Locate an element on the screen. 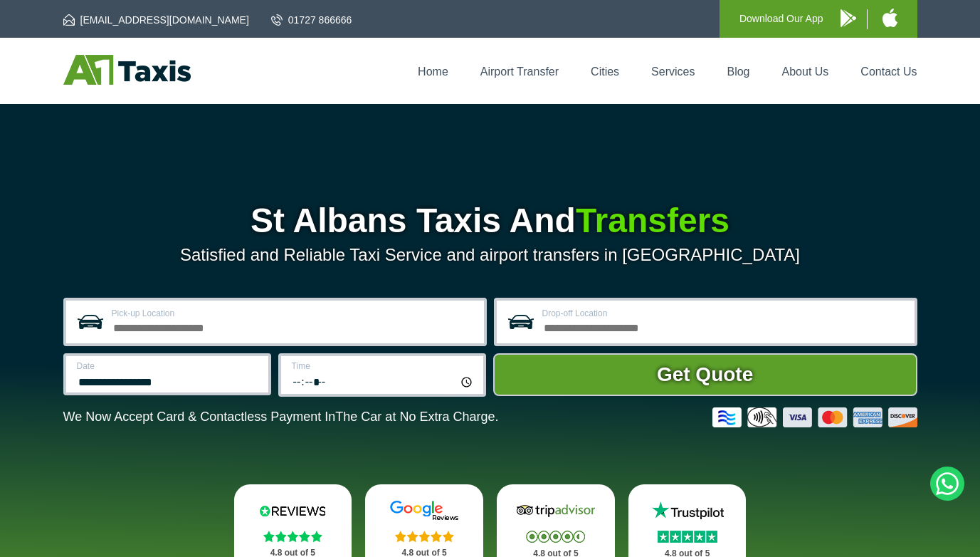  p: Download Our App is located at coordinates (782, 18).